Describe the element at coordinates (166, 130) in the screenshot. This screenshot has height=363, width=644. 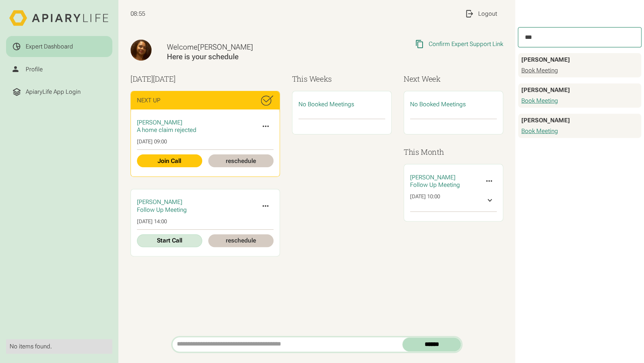
I see `span: A home claim rejected` at that location.